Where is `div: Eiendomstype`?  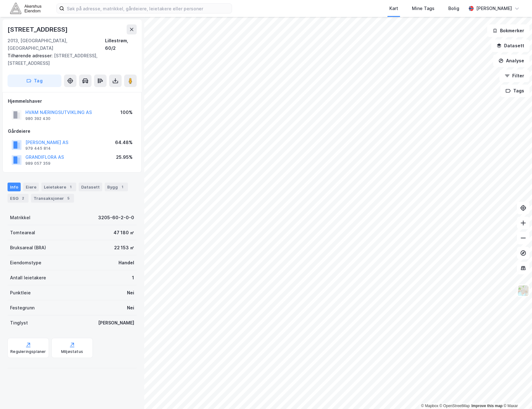
div: Eiendomstype is located at coordinates (26, 262).